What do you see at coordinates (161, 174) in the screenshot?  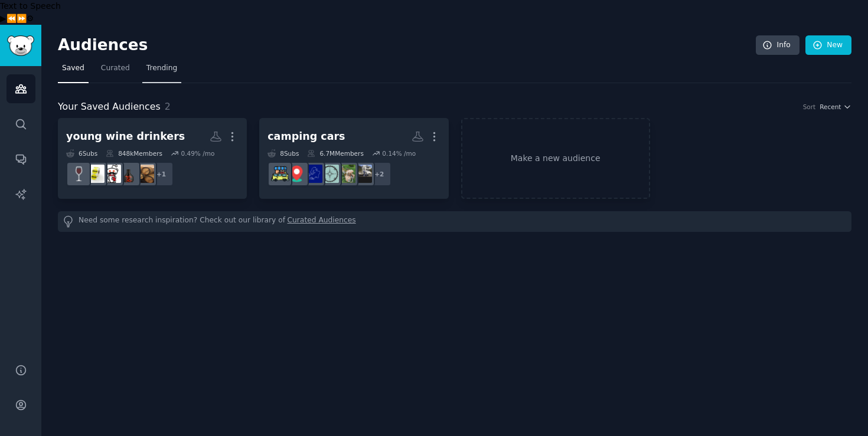 I see `div: + 1` at bounding box center [161, 174].